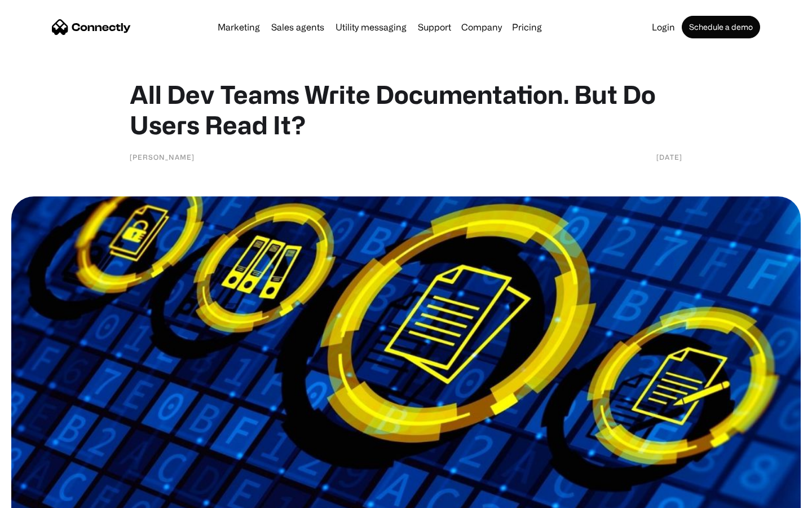  I want to click on a: Sales agents, so click(297, 27).